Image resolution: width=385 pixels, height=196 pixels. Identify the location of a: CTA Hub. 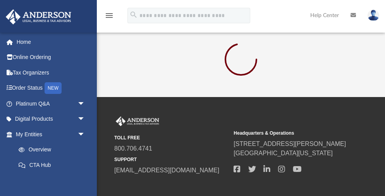
(54, 165).